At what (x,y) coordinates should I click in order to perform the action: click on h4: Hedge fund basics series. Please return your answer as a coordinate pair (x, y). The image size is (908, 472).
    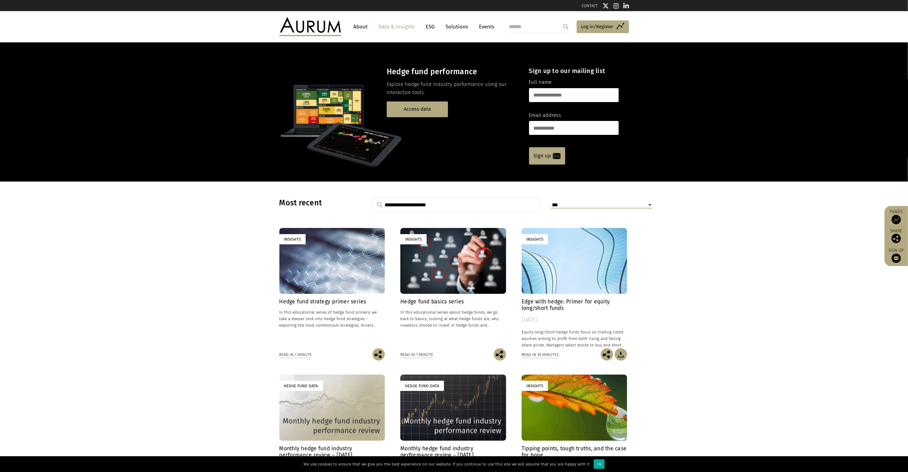
    Looking at the image, I should click on (453, 302).